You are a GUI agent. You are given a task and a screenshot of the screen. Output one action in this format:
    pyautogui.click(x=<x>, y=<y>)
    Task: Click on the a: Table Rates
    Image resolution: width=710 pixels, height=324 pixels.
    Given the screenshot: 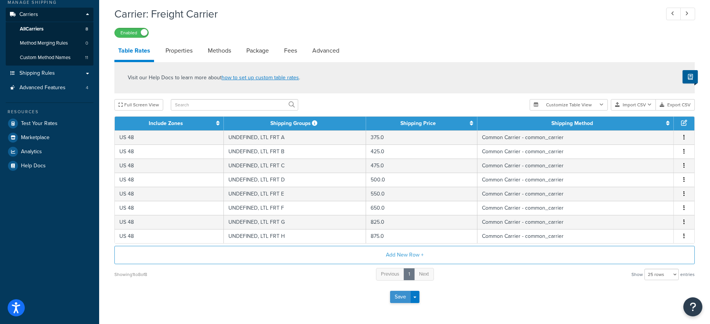 What is the action you would take?
    pyautogui.click(x=134, y=52)
    